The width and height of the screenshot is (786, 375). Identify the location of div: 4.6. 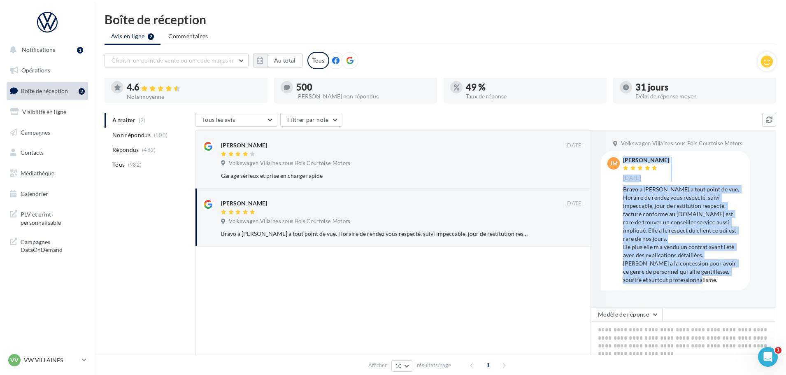
(194, 87).